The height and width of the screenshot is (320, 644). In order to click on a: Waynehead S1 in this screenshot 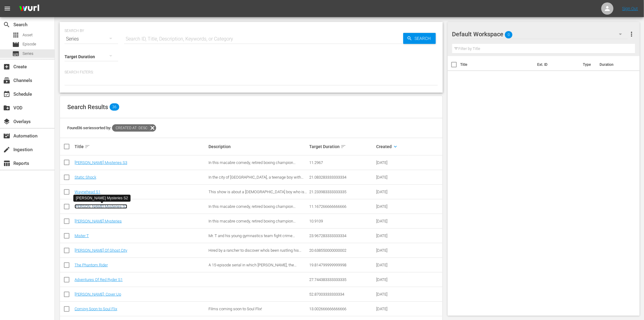, I will do `click(88, 192)`.